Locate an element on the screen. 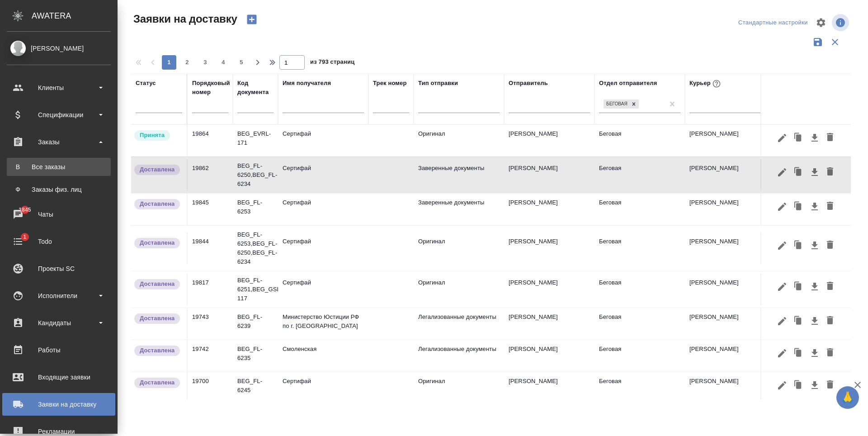  div: Тип отправки is located at coordinates (438, 83).